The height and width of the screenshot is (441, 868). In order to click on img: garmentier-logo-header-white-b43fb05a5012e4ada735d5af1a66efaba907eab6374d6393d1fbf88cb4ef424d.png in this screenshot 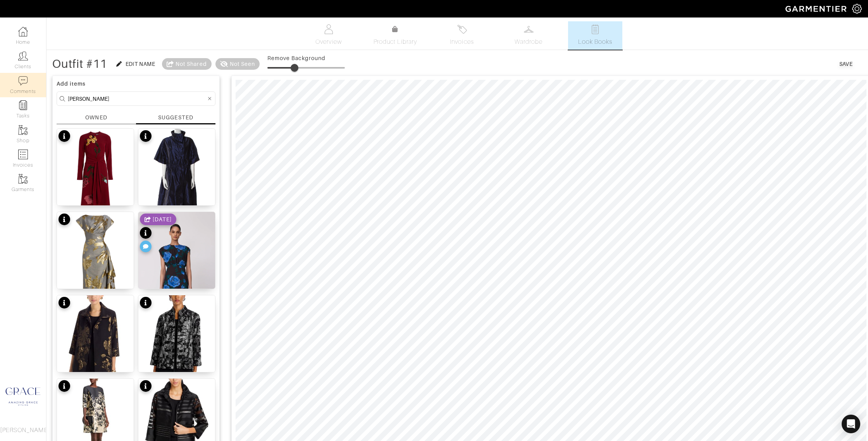, I will do `click(817, 9)`.